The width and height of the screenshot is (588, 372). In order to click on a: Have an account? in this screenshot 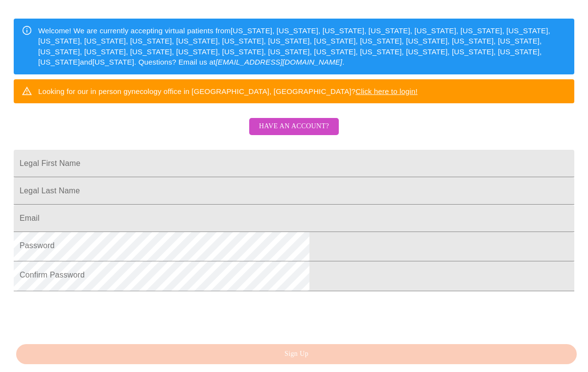, I will do `click(294, 133)`.